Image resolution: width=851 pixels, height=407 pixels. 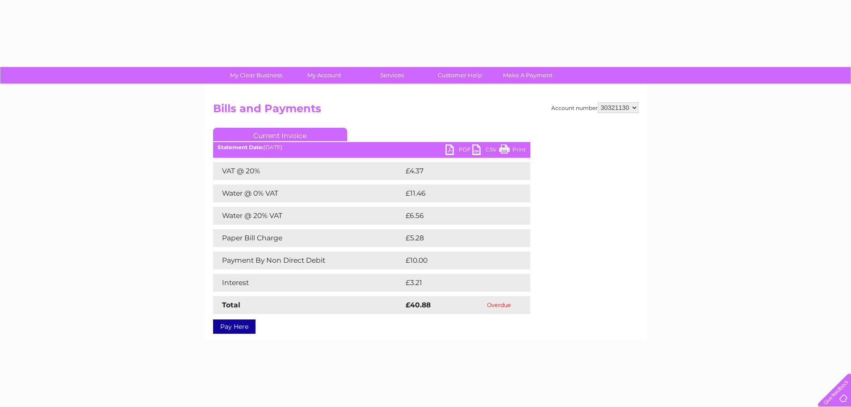 What do you see at coordinates (308, 194) in the screenshot?
I see `td: Water @ 0% VAT` at bounding box center [308, 194].